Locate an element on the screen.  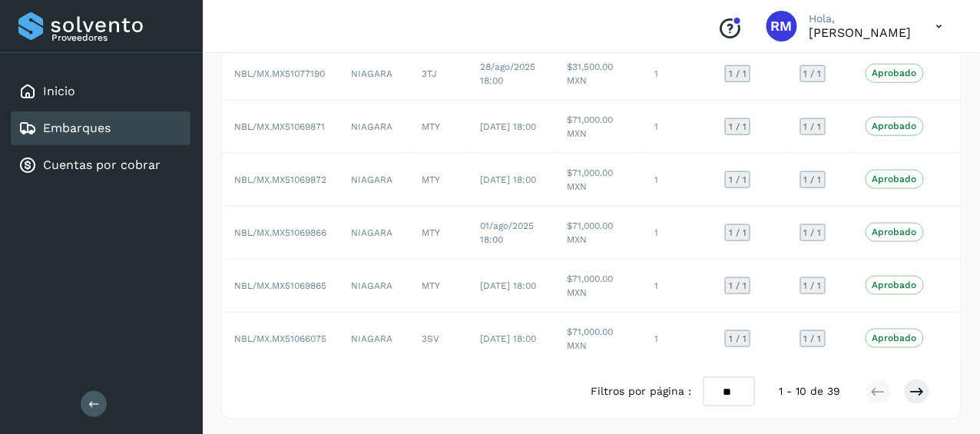
span: 01/ago/2025 18:00 is located at coordinates (507, 233).